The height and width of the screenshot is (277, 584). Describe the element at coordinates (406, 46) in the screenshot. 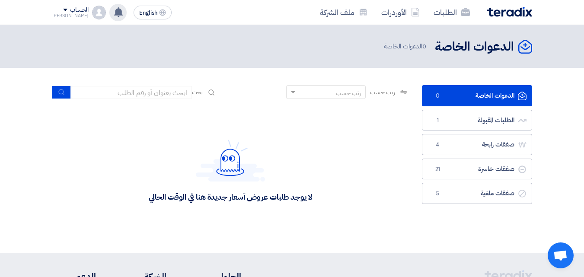

I see `span: الدعوات الخاصة` at that location.